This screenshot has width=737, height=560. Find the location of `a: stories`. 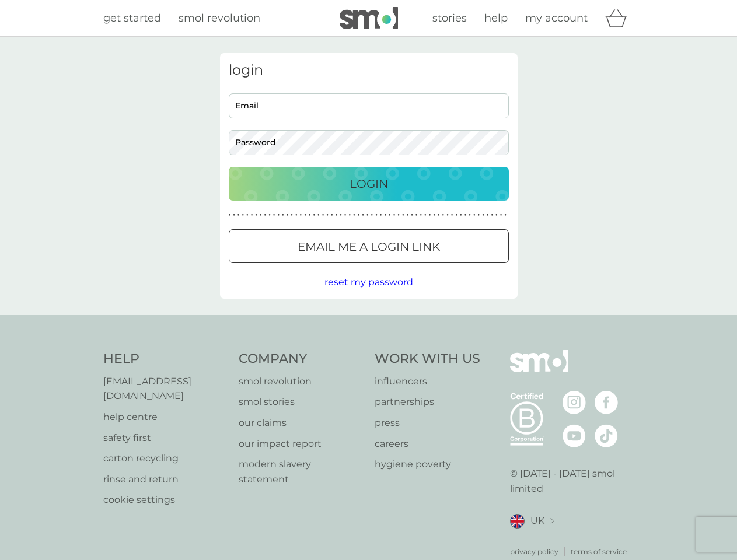

a: stories is located at coordinates (449, 18).